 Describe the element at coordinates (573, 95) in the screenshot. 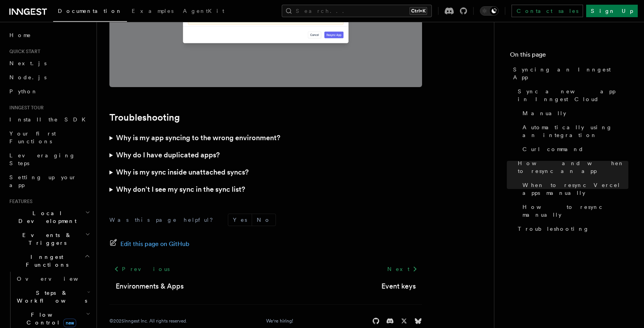

I see `span: Sync a new app in Inngest Cloud` at that location.